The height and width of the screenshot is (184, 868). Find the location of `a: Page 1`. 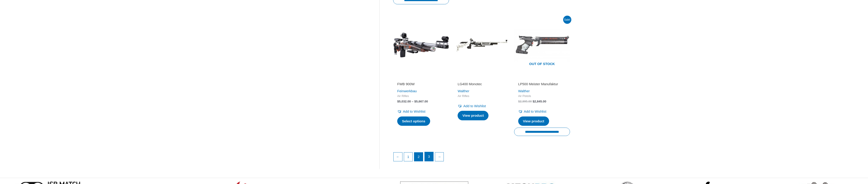

a: Page 1 is located at coordinates (408, 157).